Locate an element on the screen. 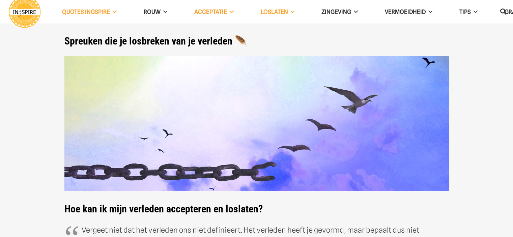 This screenshot has height=237, width=513. span: QUOTES INGSPIRE is located at coordinates (86, 12).